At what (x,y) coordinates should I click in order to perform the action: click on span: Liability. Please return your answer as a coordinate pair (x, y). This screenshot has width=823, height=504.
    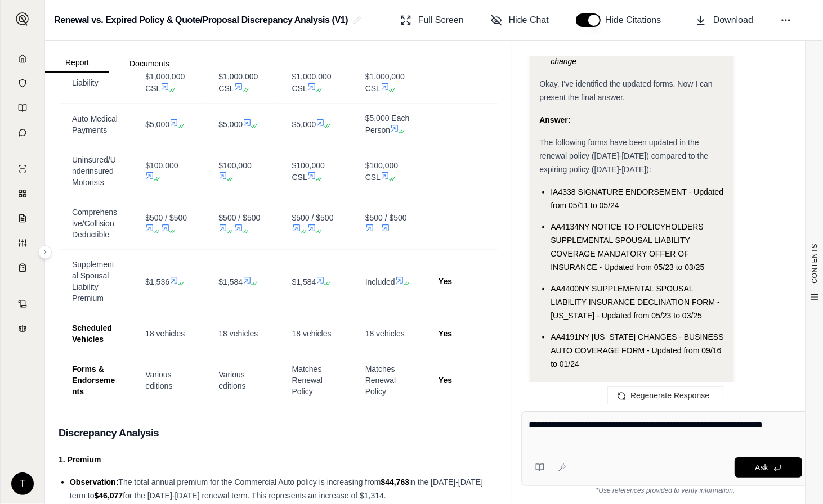
    Looking at the image, I should click on (85, 83).